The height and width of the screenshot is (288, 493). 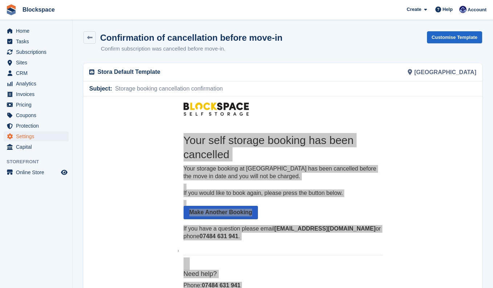 What do you see at coordinates (463, 9) in the screenshot?
I see `img: Jodi Rider` at bounding box center [463, 9].